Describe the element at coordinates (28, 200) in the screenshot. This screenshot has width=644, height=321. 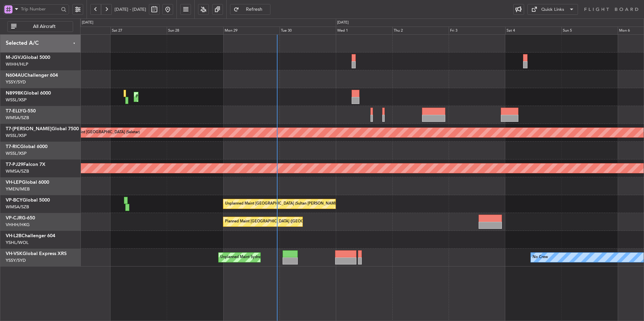
I see `a: VP-BCYGlobal 5000` at that location.